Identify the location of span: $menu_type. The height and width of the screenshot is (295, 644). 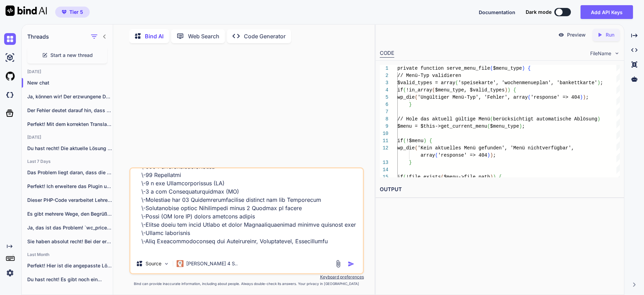
(508, 68).